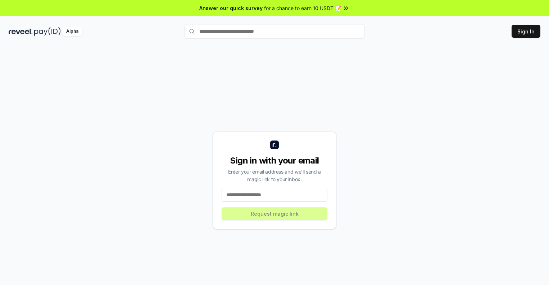  What do you see at coordinates (275, 145) in the screenshot?
I see `img: logo_small` at bounding box center [275, 145].